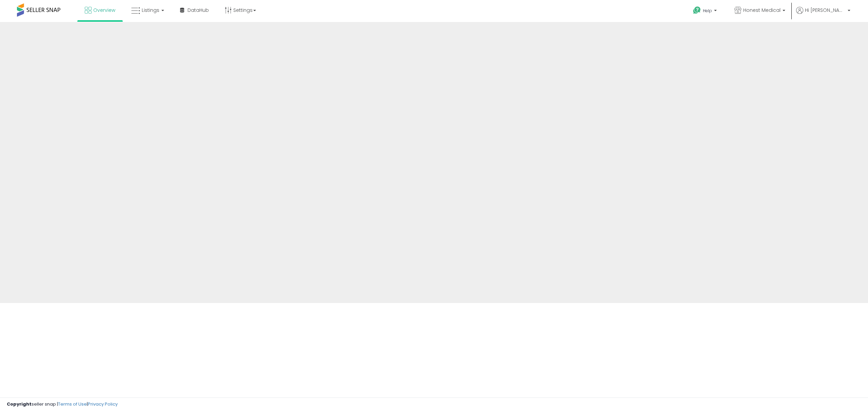 The image size is (868, 411). I want to click on span: DataHub, so click(198, 10).